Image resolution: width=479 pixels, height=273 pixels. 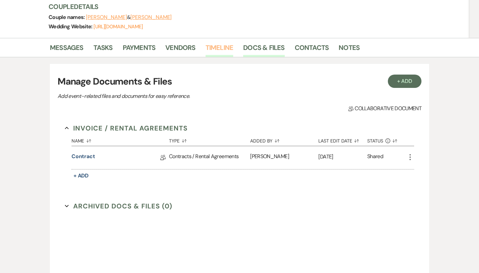 I want to click on a: Timeline, so click(x=219, y=50).